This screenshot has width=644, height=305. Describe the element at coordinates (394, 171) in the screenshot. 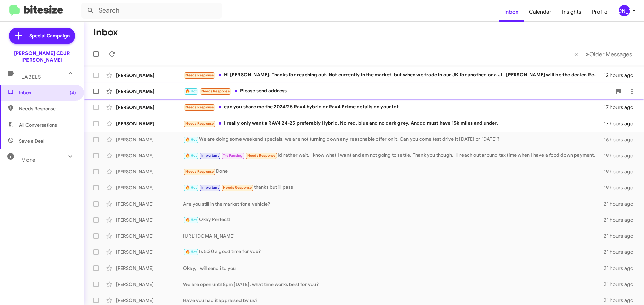

I see `div: Done` at that location.